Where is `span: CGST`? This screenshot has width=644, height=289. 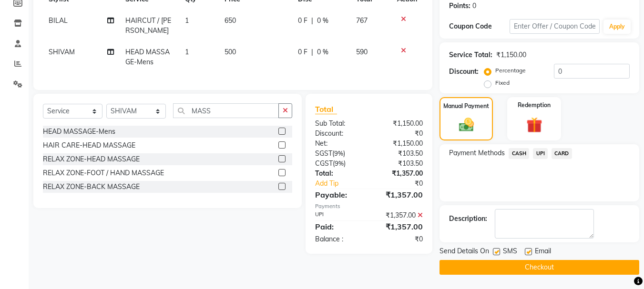 span: CGST is located at coordinates (323, 163).